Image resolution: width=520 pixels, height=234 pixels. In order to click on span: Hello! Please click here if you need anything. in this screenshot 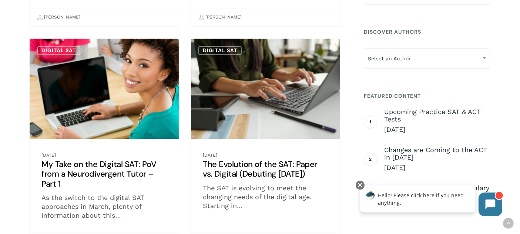, I will do `click(68, 20)`.